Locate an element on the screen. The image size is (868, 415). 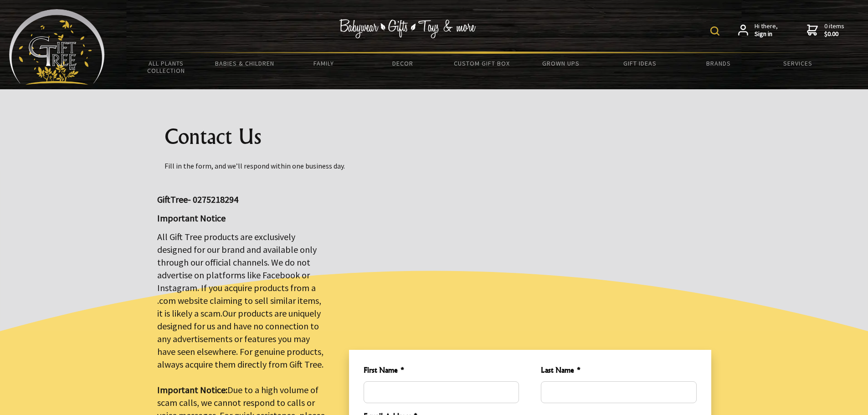
span: 0 items is located at coordinates (834, 30).